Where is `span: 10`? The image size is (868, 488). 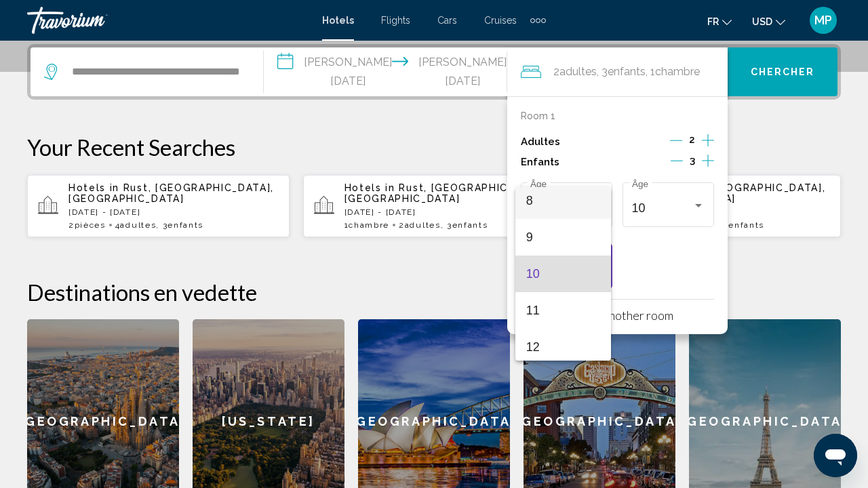
span: 10 is located at coordinates (564, 274).